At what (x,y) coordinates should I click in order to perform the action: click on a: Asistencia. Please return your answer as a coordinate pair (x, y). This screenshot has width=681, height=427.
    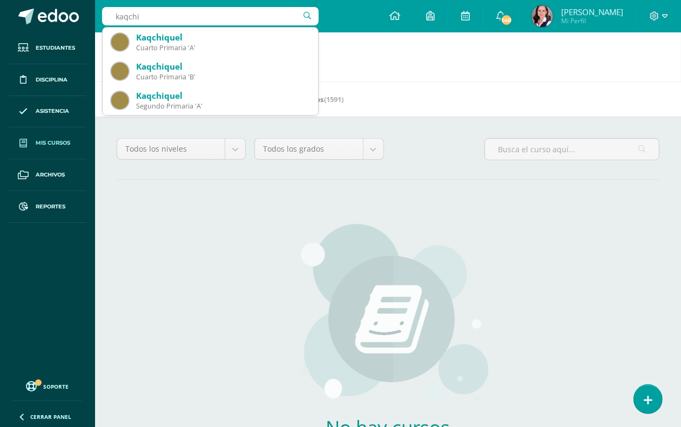
    Looking at the image, I should click on (48, 112).